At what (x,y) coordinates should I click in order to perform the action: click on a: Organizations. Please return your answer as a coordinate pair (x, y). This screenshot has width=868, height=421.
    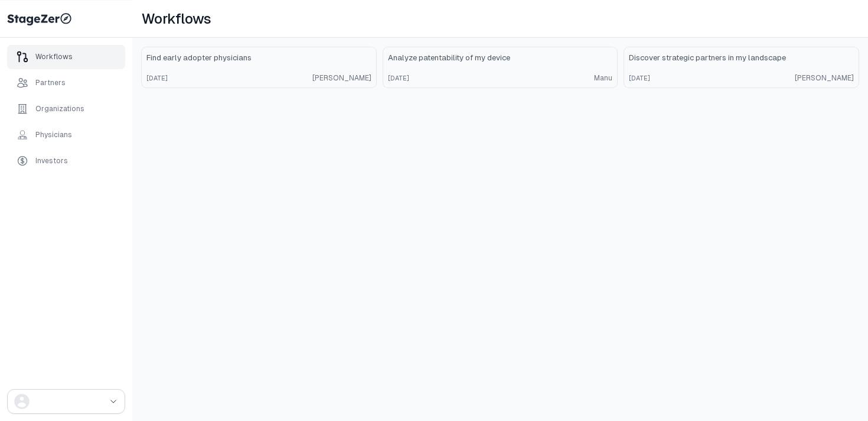
    Looking at the image, I should click on (66, 109).